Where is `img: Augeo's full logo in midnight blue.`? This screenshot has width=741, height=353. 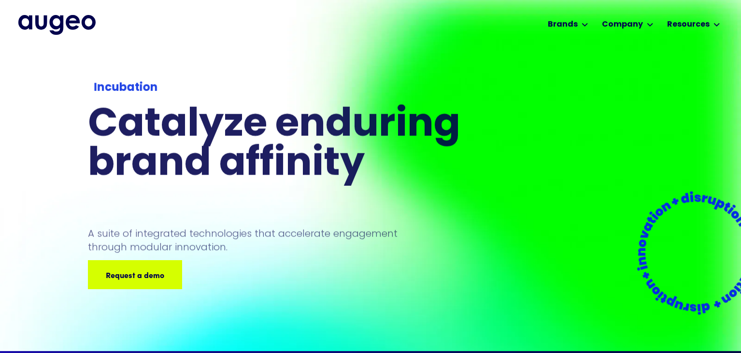
img: Augeo's full logo in midnight blue. is located at coordinates (57, 25).